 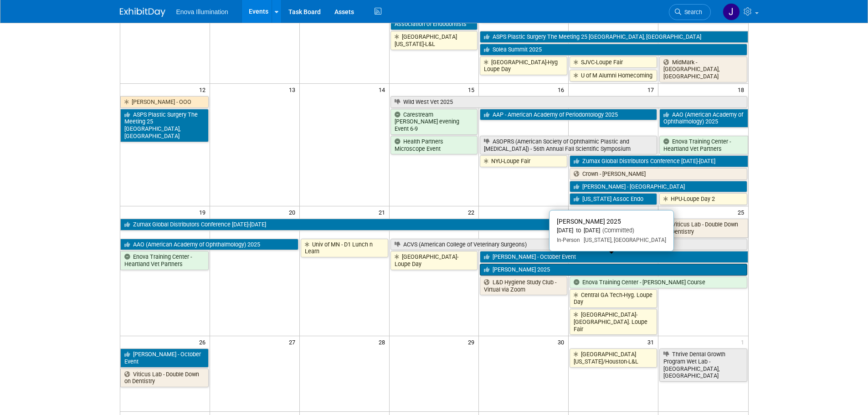 What do you see at coordinates (383, 212) in the screenshot?
I see `span: 21` at bounding box center [383, 212].